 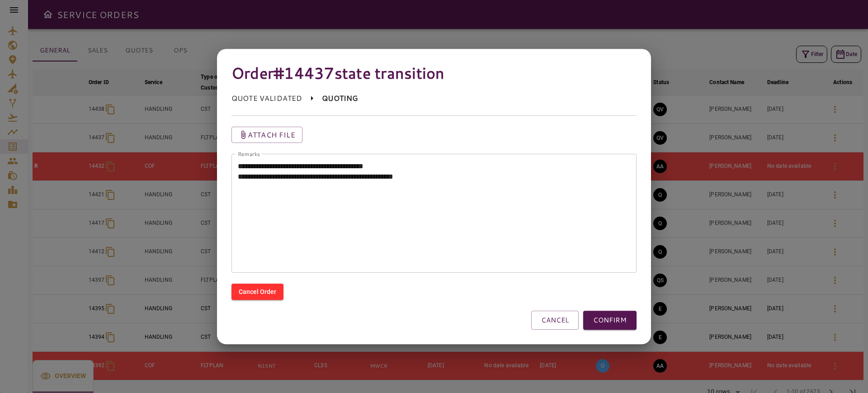 What do you see at coordinates (554, 320) in the screenshot?
I see `button: CANCEL` at bounding box center [554, 320].